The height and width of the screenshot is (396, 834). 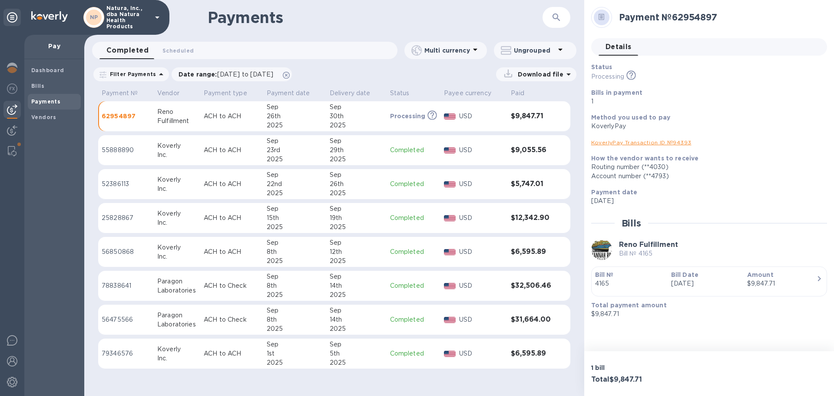 What do you see at coordinates (126, 150) in the screenshot?
I see `p: 55888890` at bounding box center [126, 150].